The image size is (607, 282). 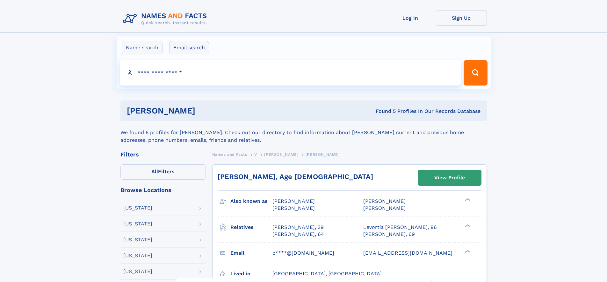 I want to click on label: Email search, so click(x=189, y=48).